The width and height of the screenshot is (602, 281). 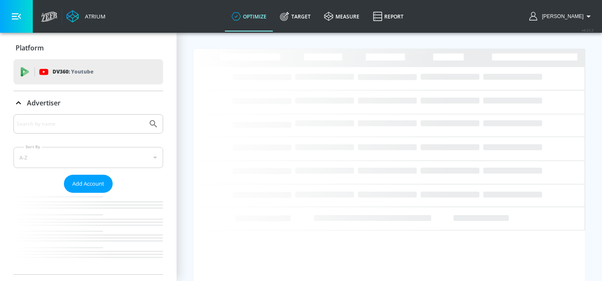 I want to click on p: Youtube, so click(x=82, y=71).